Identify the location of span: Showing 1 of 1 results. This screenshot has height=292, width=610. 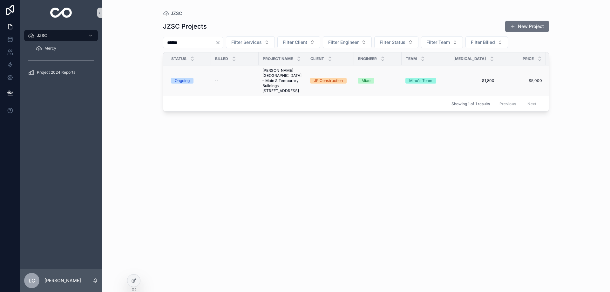
(470, 104).